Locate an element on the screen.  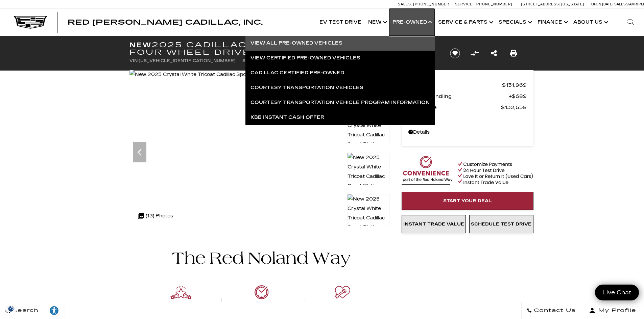
span: Your Price is located at coordinates (455, 108).